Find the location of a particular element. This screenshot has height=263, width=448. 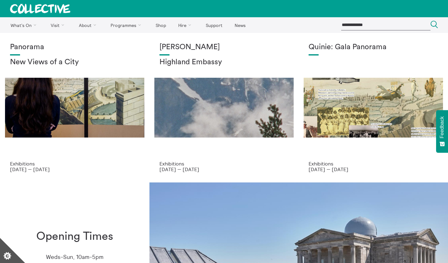

button: Feedback - Show survey is located at coordinates (442, 131).